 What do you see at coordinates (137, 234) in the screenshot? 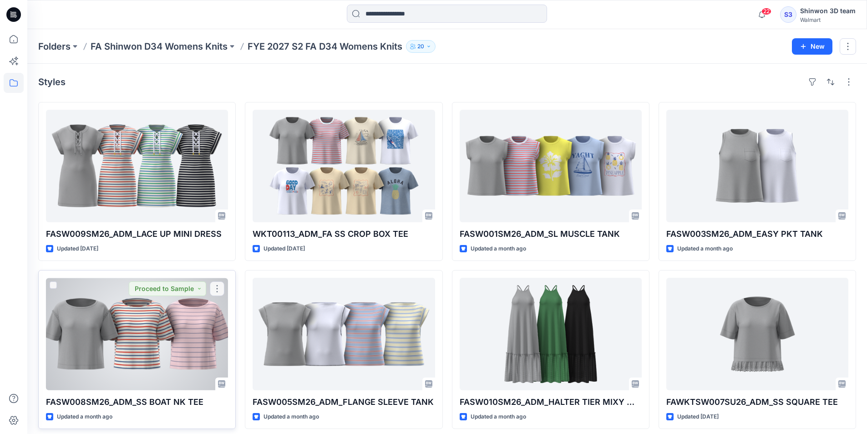
I see `p: FASW009SM26_ADM_LACE UP MINI DRESS` at bounding box center [137, 234].